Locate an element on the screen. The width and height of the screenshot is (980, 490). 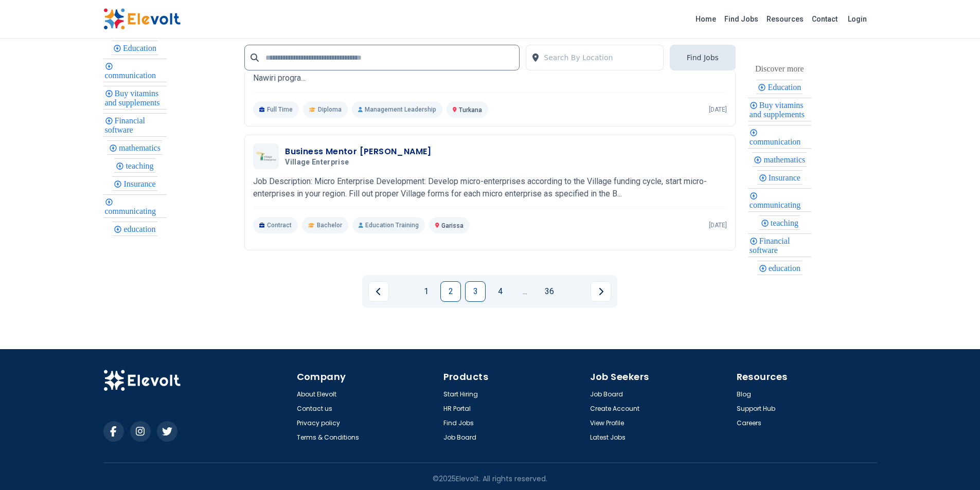
span: Village Enterprise is located at coordinates (317, 163).